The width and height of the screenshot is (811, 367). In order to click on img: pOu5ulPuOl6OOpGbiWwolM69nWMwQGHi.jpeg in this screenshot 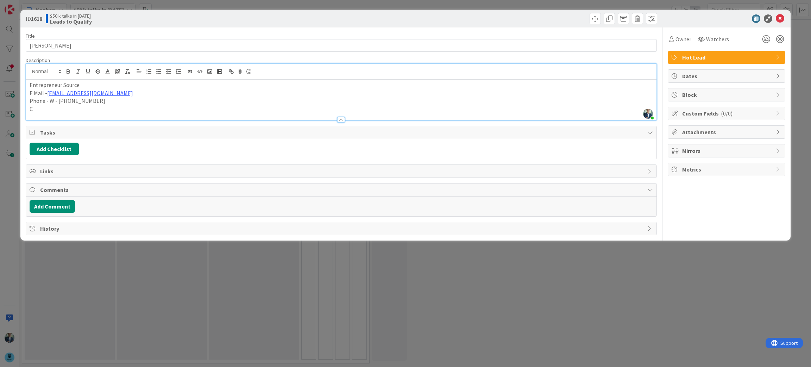, I will do `click(648, 114)`.